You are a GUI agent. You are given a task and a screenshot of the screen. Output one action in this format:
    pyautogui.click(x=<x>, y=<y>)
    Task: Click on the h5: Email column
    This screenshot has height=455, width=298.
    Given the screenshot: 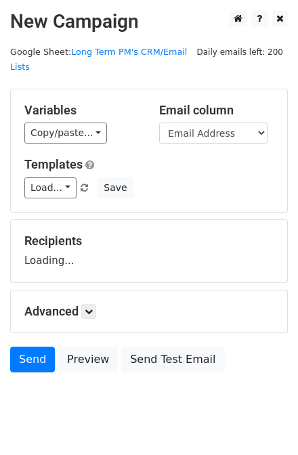 What is the action you would take?
    pyautogui.click(x=216, y=110)
    